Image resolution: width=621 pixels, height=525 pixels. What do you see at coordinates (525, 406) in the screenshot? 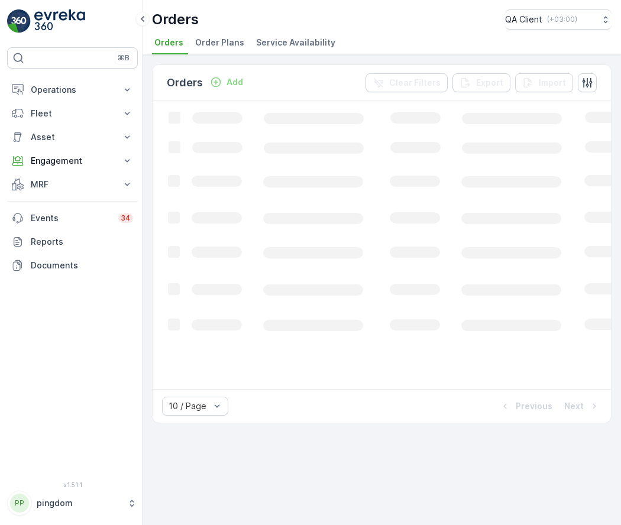
I see `button: Previous` at bounding box center [525, 406].